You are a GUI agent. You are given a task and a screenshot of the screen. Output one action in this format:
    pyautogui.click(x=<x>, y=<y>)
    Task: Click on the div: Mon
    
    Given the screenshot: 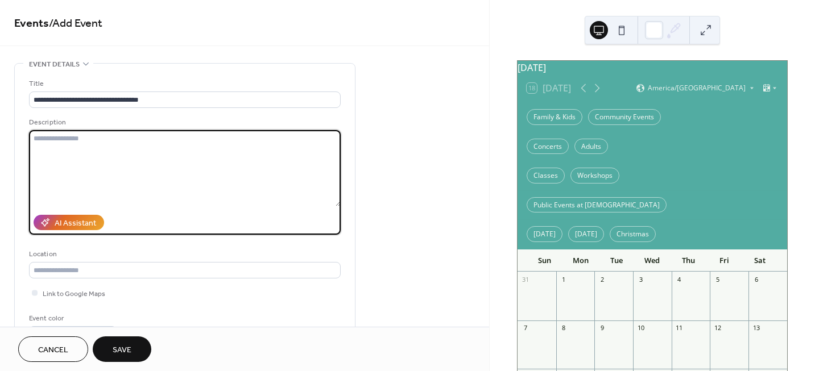 What is the action you would take?
    pyautogui.click(x=580, y=261)
    